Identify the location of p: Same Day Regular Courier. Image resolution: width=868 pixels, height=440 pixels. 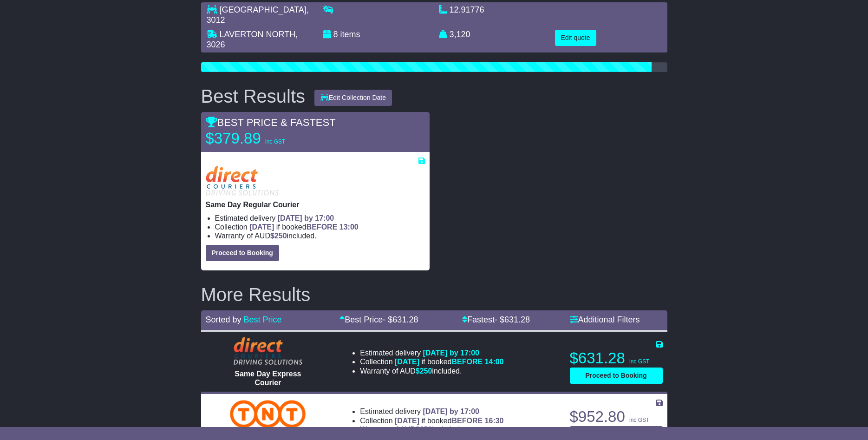
(316, 204).